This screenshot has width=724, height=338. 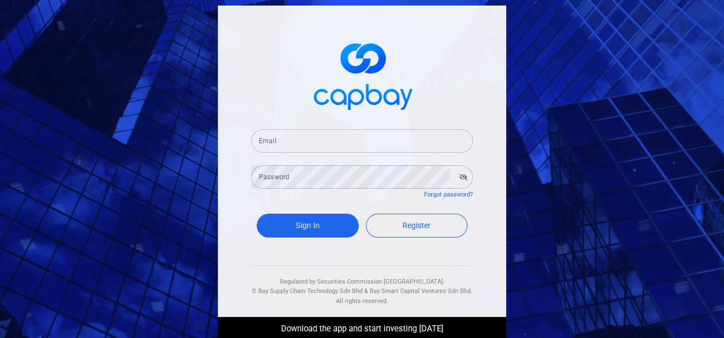 What do you see at coordinates (362, 74) in the screenshot?
I see `img: logo` at bounding box center [362, 74].